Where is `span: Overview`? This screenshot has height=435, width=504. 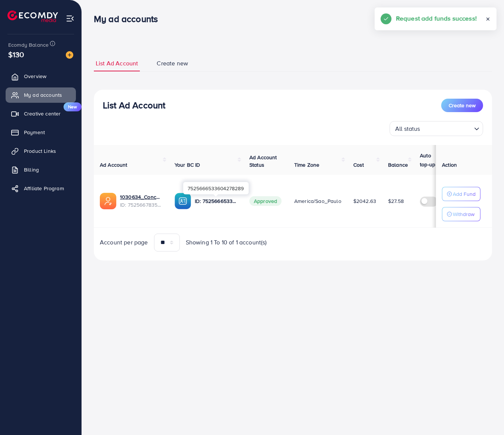
span: Overview is located at coordinates (35, 76).